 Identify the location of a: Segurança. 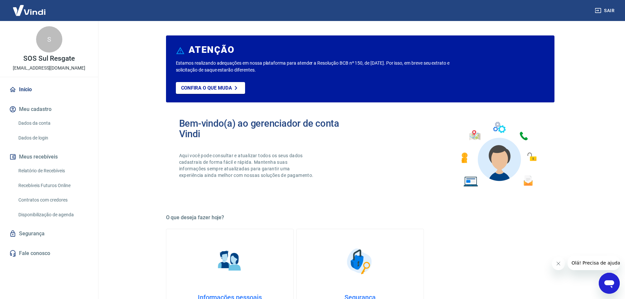
(49, 234).